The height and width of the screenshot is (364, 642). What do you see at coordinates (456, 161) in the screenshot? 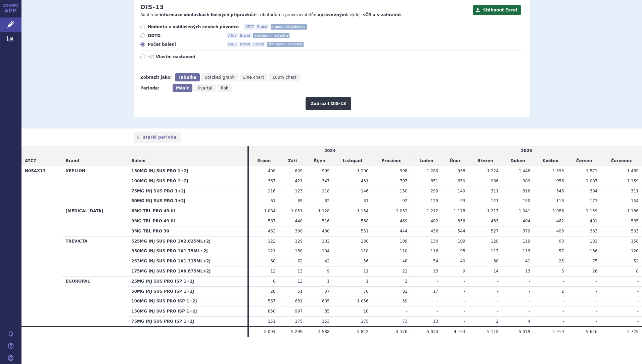
I see `td: Únor` at bounding box center [456, 161].